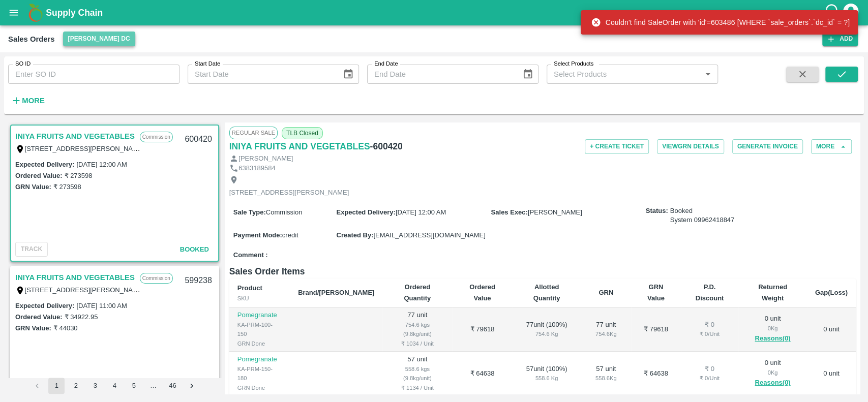 The image size is (868, 402). Describe the element at coordinates (260, 344) in the screenshot. I see `div: GRN Done` at that location.